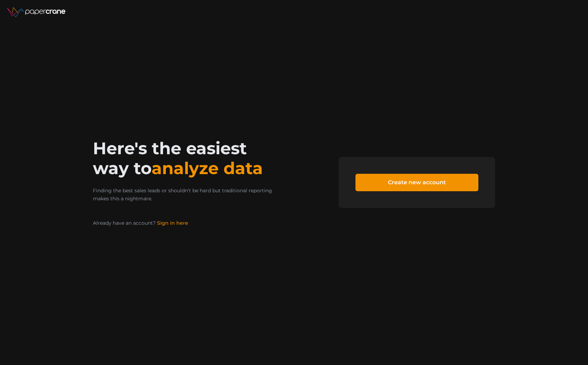 This screenshot has width=588, height=365. I want to click on span: analyze data, so click(207, 168).